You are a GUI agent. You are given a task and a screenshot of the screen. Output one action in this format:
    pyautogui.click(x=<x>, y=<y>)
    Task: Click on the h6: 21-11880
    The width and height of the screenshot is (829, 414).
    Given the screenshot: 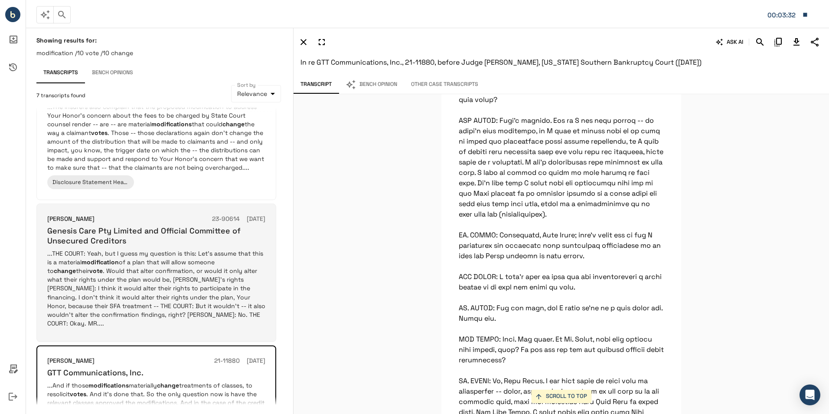 What is the action you would take?
    pyautogui.click(x=227, y=361)
    